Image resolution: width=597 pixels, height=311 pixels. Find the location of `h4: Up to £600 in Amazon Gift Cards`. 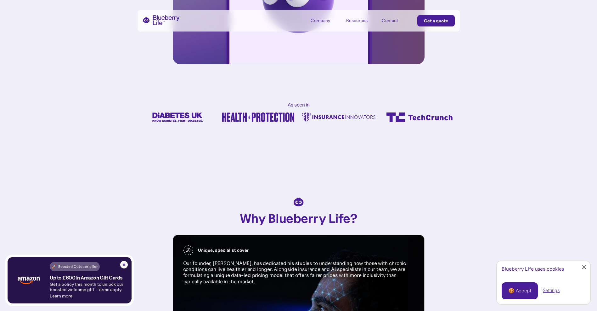

h4: Up to £600 in Amazon Gift Cards is located at coordinates (86, 277).